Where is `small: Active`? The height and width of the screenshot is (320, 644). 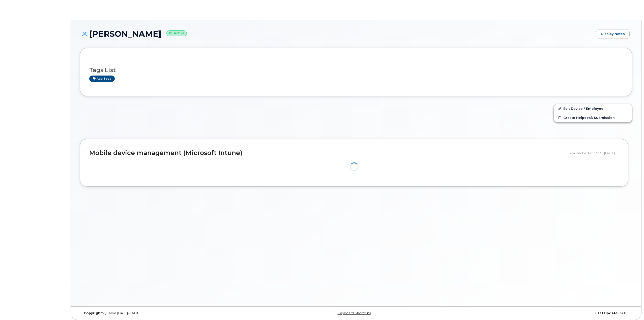 small: Active is located at coordinates (177, 33).